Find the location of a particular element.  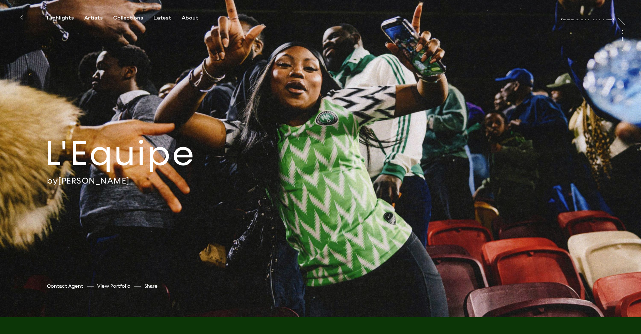

div: Artists is located at coordinates (93, 18).